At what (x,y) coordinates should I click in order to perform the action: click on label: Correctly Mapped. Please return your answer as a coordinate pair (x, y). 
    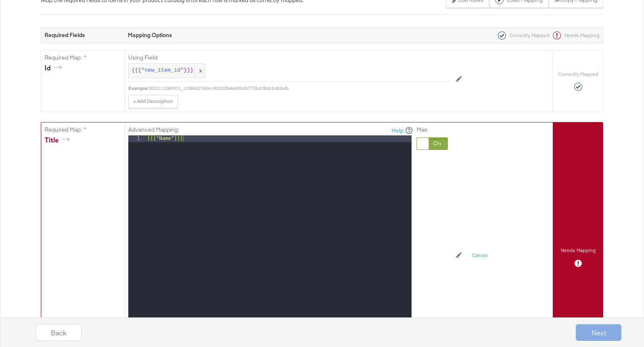
    Looking at the image, I should click on (578, 74).